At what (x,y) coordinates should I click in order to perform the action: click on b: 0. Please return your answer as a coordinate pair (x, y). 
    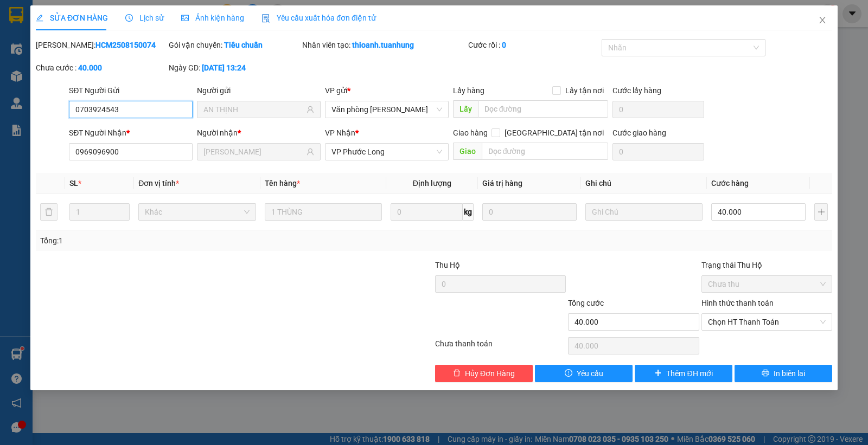
    Looking at the image, I should click on (504, 45).